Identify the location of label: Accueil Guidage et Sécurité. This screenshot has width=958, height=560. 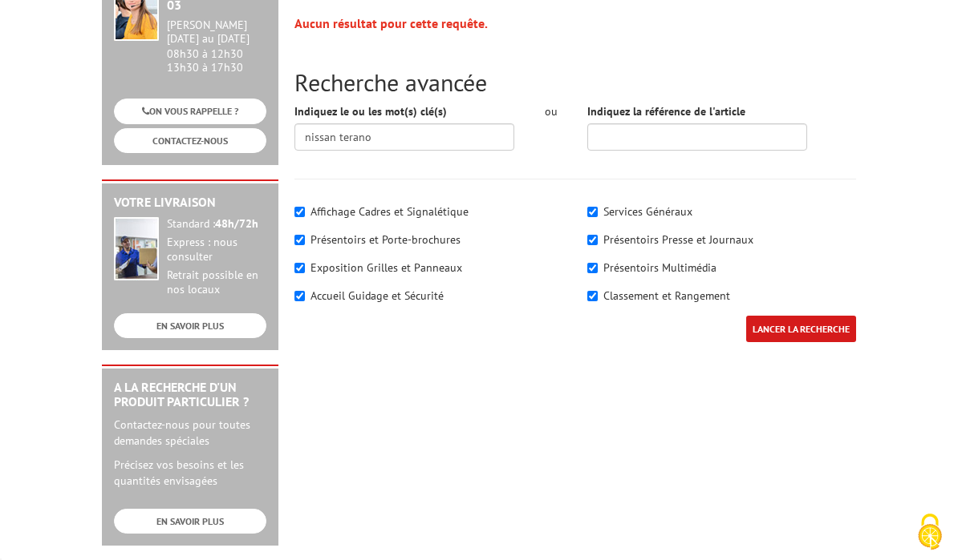
(377, 296).